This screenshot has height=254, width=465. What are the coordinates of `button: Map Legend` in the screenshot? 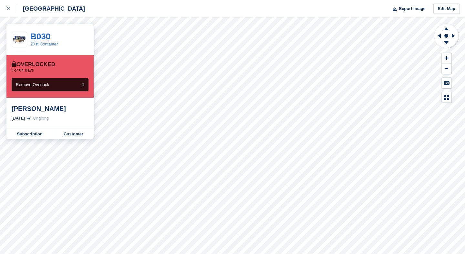 It's located at (446, 97).